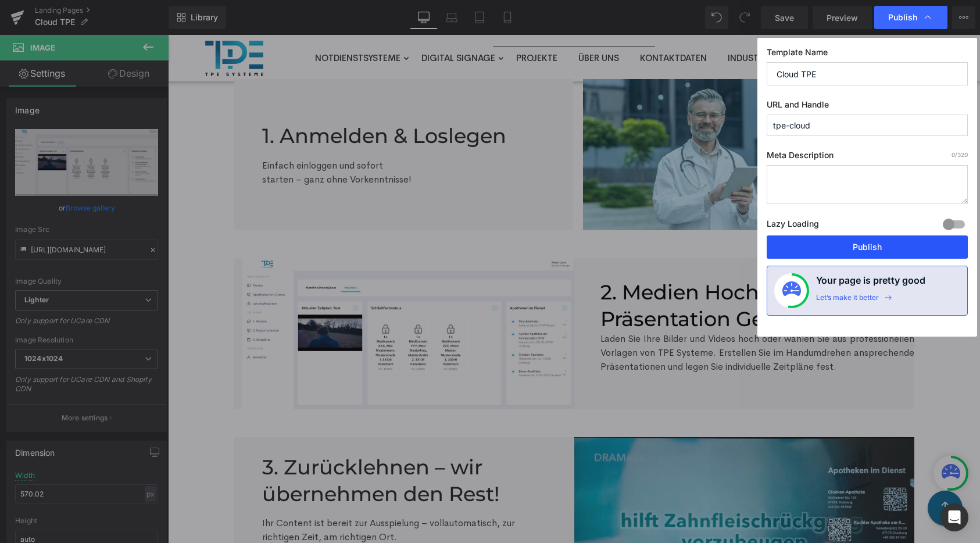 The height and width of the screenshot is (543, 980). What do you see at coordinates (236, 145) in the screenshot?
I see `div: starten – ganz ohne Vorkenntnisse!` at bounding box center [236, 145].